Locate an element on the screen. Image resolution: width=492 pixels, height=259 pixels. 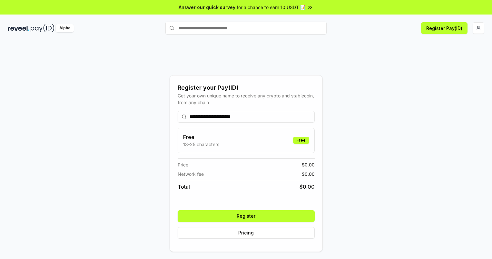
p: 13-25 characters is located at coordinates (201, 144).